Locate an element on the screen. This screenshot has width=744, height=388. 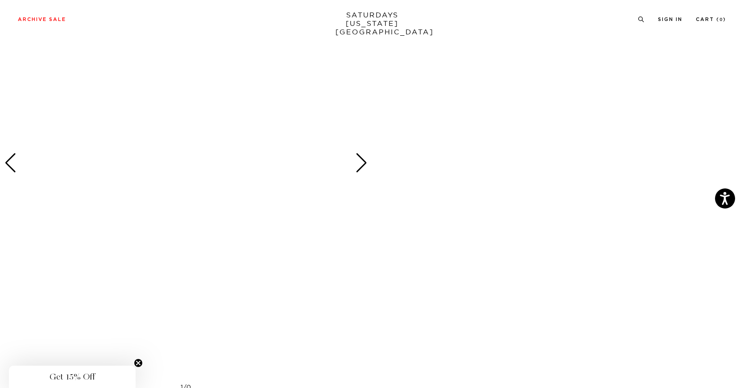
a: Cart (0) is located at coordinates (711, 19).